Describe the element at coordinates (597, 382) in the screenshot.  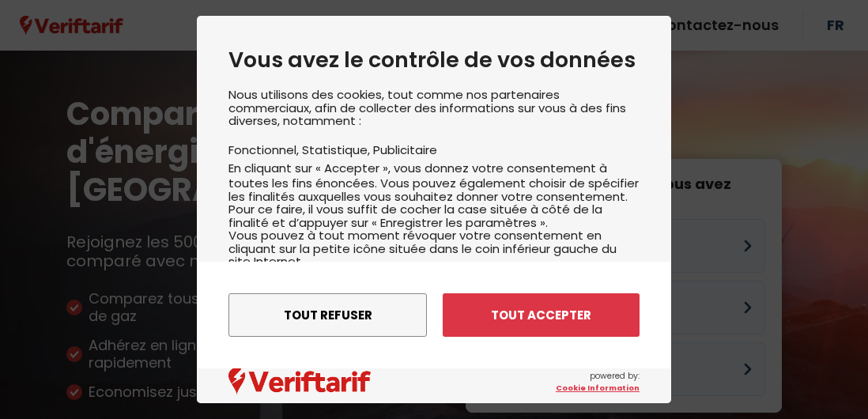
I see `span: powered by:` at that location.